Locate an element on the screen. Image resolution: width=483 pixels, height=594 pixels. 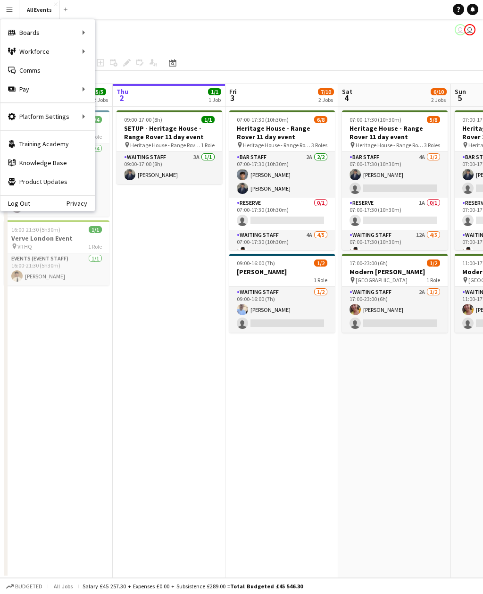
span: Total Budgeted £45 546.30 is located at coordinates (267, 586).